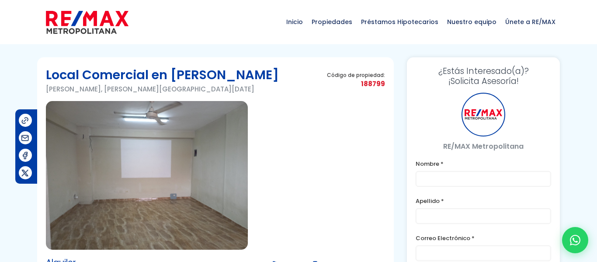 This screenshot has height=262, width=597. I want to click on span: Código de propiedad:, so click(356, 75).